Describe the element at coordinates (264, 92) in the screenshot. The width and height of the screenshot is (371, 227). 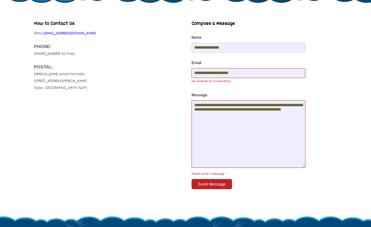
I see `label: Message` at that location.